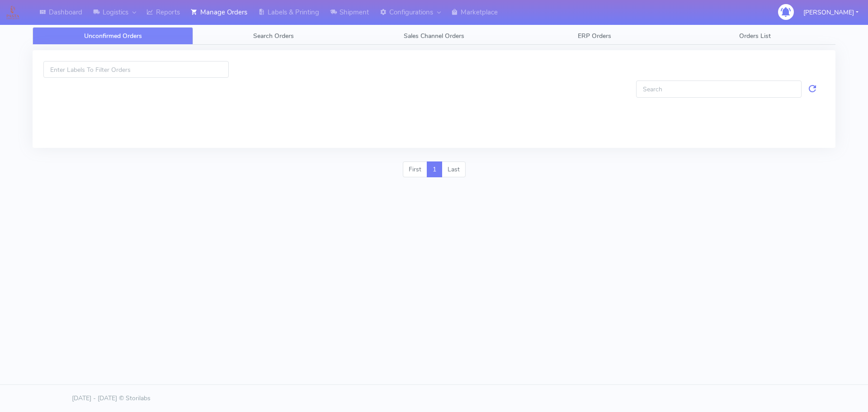 The image size is (868, 412). I want to click on span: Sales Channel Orders, so click(434, 36).